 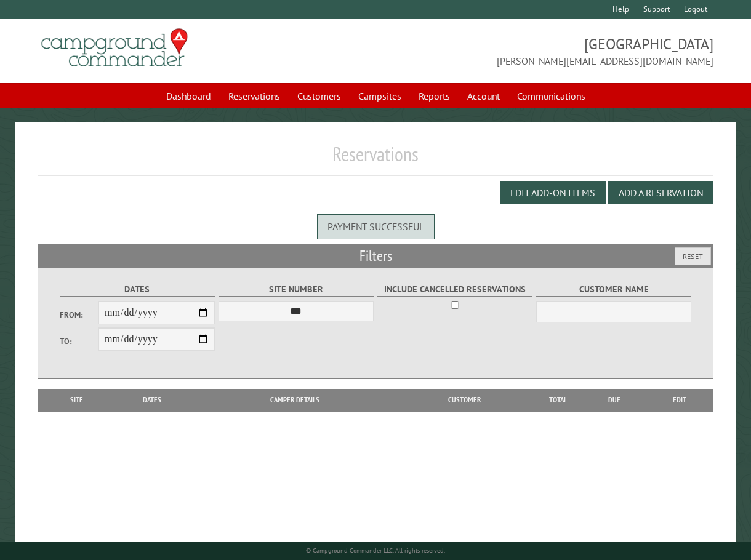 What do you see at coordinates (375, 550) in the screenshot?
I see `small: © Campground Commander LLC. All rights reserved.` at bounding box center [375, 550].